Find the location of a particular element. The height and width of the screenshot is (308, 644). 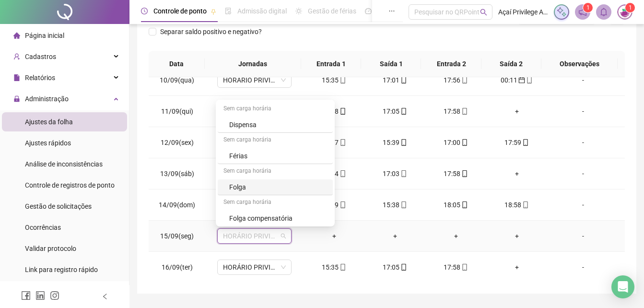

span: ellipsis is located at coordinates (392, 11).